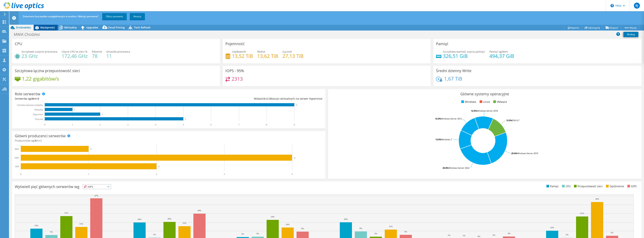 This screenshot has height=238, width=644. Describe the element at coordinates (268, 56) in the screenshot. I see `h4: 13,62 TiB` at that location.